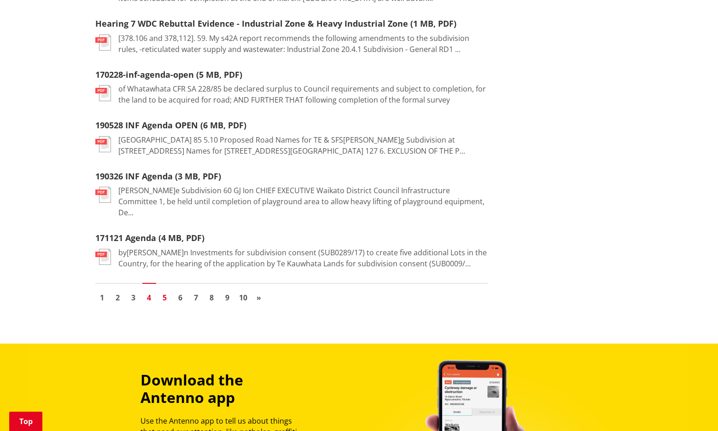 The image size is (718, 431). I want to click on a: Go to page 7, so click(196, 298).